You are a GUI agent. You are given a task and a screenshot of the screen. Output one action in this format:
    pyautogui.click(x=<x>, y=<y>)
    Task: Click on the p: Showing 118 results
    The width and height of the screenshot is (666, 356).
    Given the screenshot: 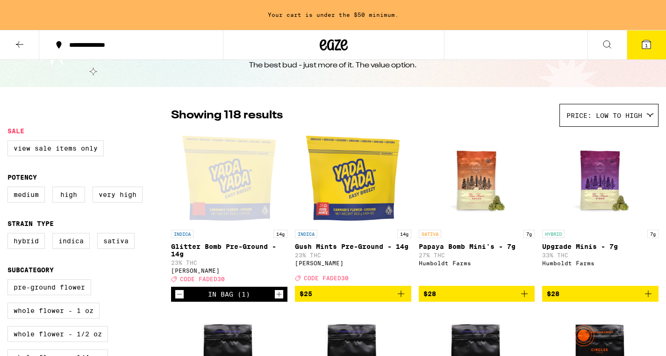 What is the action you would take?
    pyautogui.click(x=227, y=116)
    